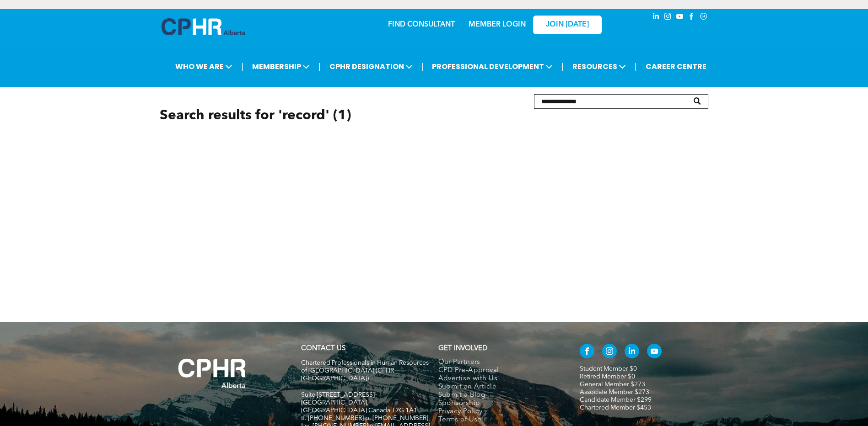  What do you see at coordinates (499, 379) in the screenshot?
I see `a: Advertise with Us` at bounding box center [499, 379].